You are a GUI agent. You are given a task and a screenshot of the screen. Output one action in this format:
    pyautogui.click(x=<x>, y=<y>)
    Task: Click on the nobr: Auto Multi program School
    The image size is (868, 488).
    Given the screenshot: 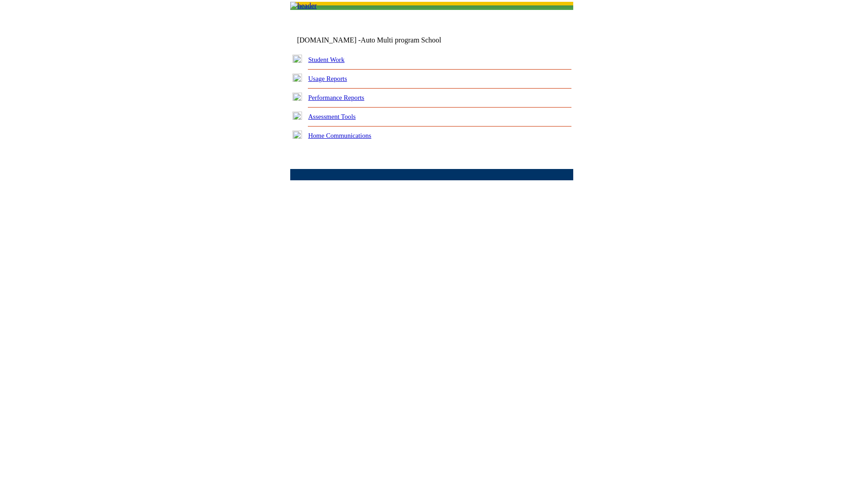 What is the action you would take?
    pyautogui.click(x=401, y=40)
    